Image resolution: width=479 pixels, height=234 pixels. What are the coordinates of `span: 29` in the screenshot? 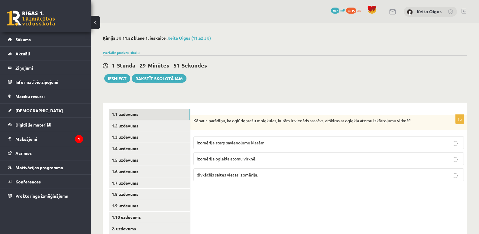 It's located at (143, 65).